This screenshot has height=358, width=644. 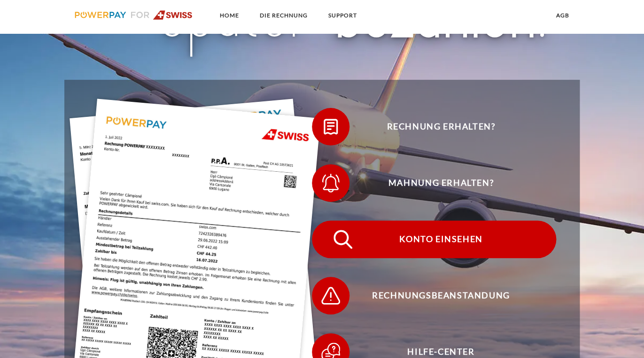 I want to click on img: qb_warning.svg, so click(x=330, y=296).